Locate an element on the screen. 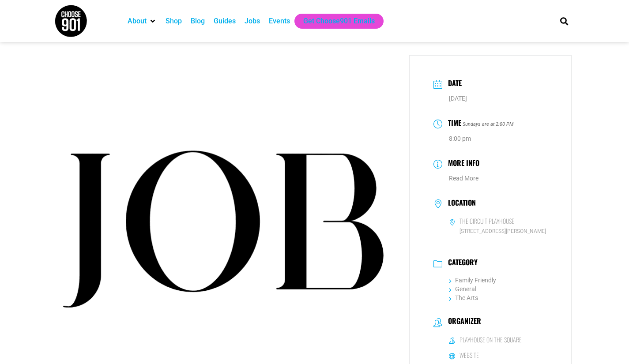  a: Blog is located at coordinates (198, 21).